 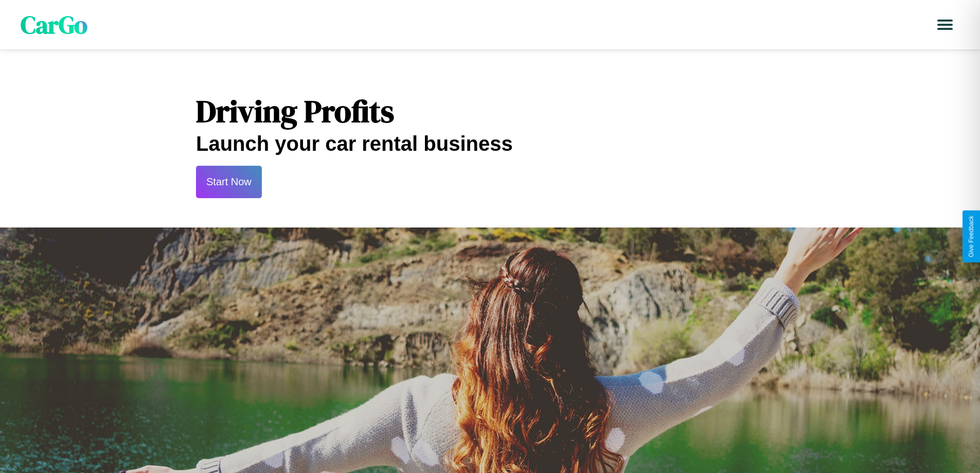 What do you see at coordinates (490, 111) in the screenshot?
I see `h1: Driving Profits` at bounding box center [490, 111].